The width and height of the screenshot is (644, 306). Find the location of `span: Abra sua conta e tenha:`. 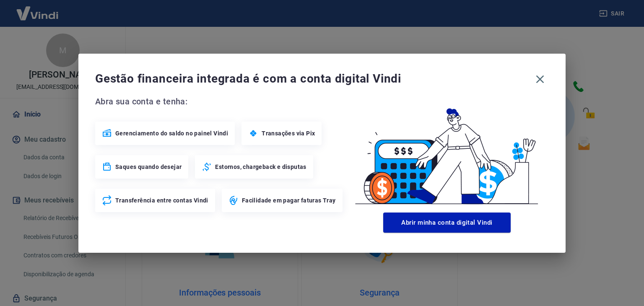

span: Abra sua conta e tenha: is located at coordinates (220, 102).